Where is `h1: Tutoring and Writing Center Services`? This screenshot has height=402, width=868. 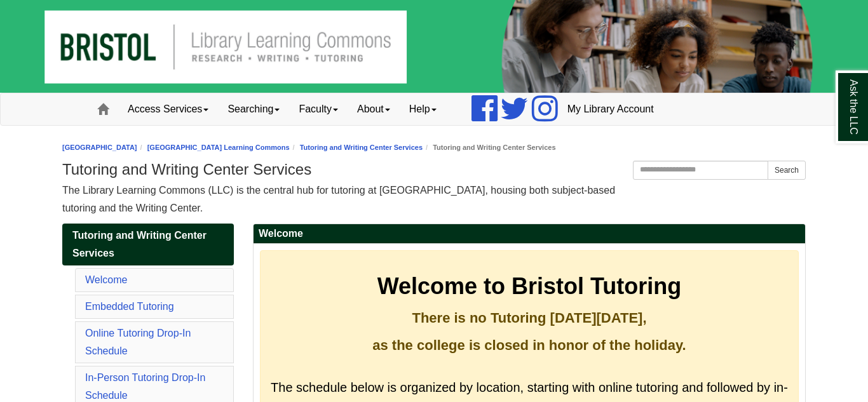
h1: Tutoring and Writing Center Services is located at coordinates (434, 170).